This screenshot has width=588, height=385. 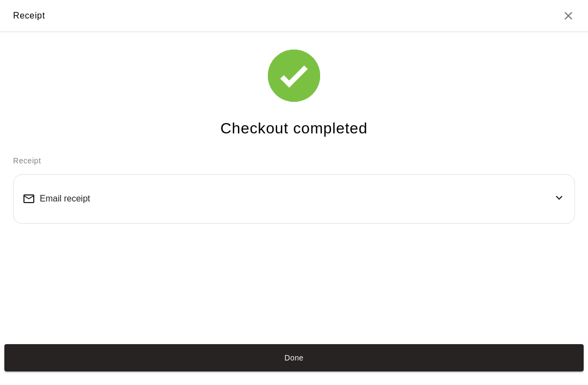 I want to click on div: Receipt, so click(x=29, y=16).